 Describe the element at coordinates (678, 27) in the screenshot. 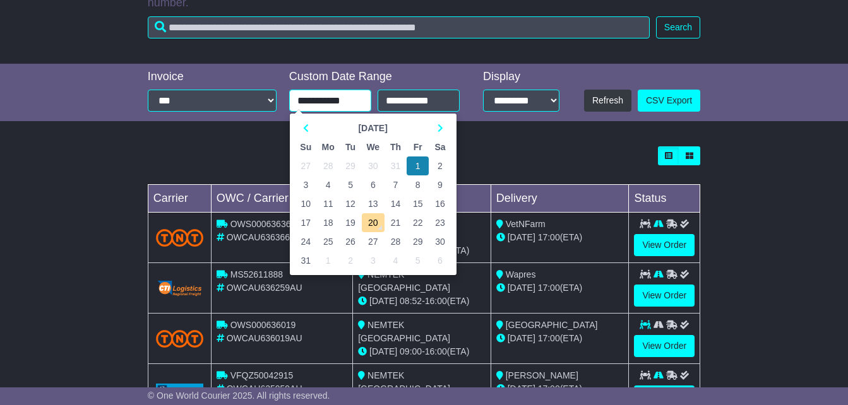

I see `button: Search` at that location.